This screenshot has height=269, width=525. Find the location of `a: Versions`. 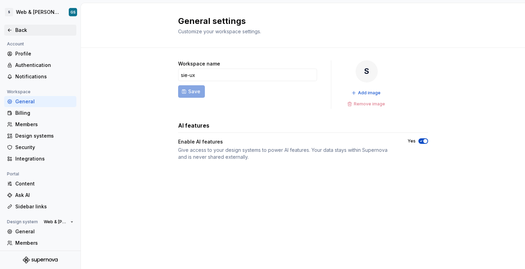

a: Versions is located at coordinates (40, 255).